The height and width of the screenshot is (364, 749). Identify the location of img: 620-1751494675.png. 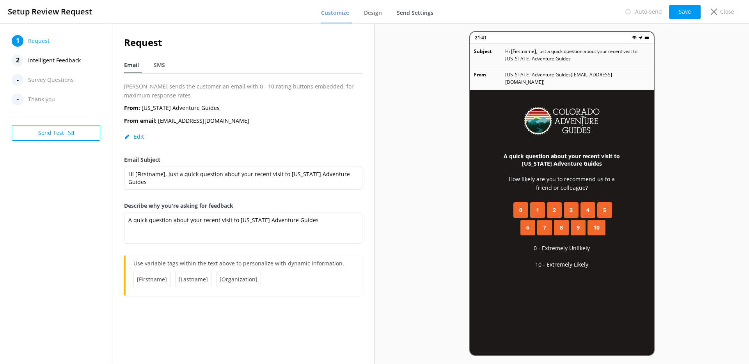
(562, 121).